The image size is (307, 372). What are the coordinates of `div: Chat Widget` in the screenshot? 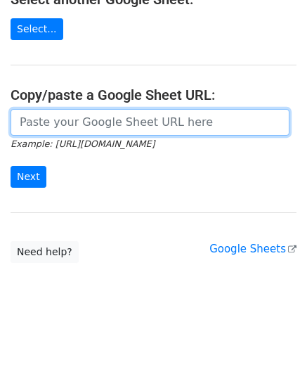 It's located at (272, 338).